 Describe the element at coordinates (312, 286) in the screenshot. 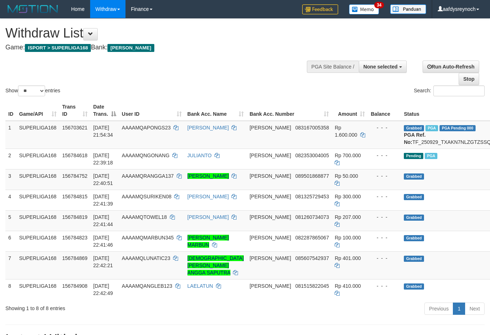

I see `span: Copy 081515822045 to clipboard` at that location.